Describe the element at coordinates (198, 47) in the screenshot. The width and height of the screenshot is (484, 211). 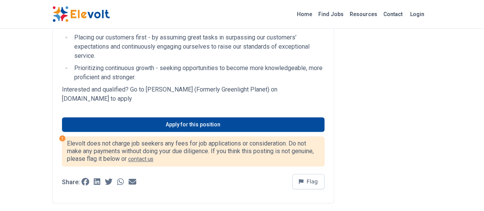
I see `li: Placing our customers first - by assuming great tasks in surpassing our customers’ expectations a...` at that location.